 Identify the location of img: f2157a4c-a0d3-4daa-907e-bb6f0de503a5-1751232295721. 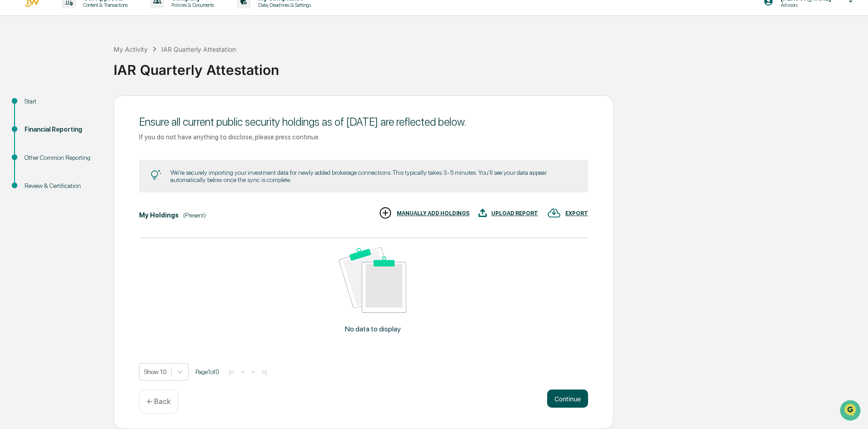
(12, 12).